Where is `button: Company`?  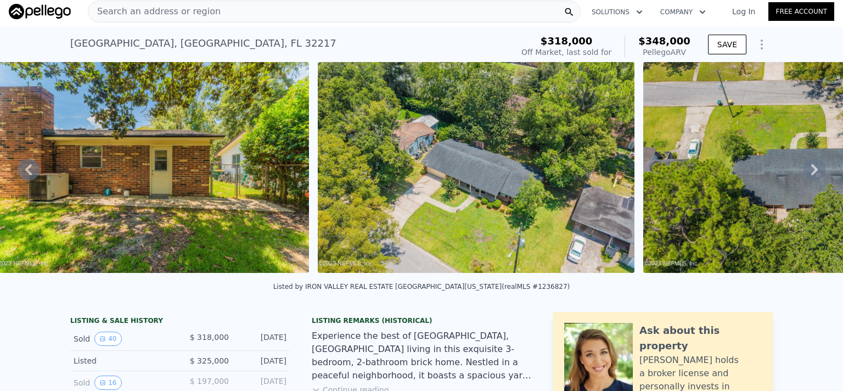
button: Company is located at coordinates (683, 12).